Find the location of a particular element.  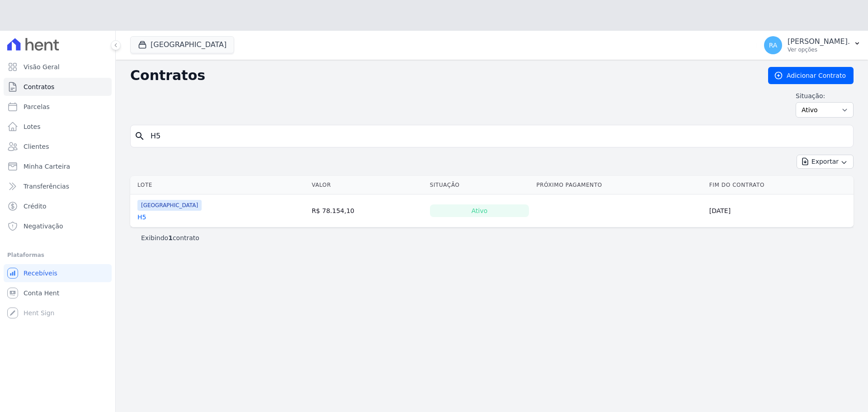

button: Exportar is located at coordinates (825, 161).